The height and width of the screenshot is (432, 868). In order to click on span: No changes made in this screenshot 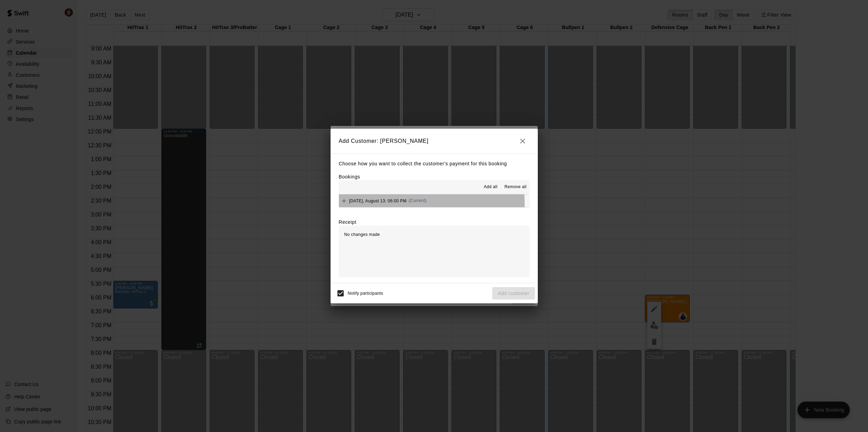, I will do `click(362, 234)`.